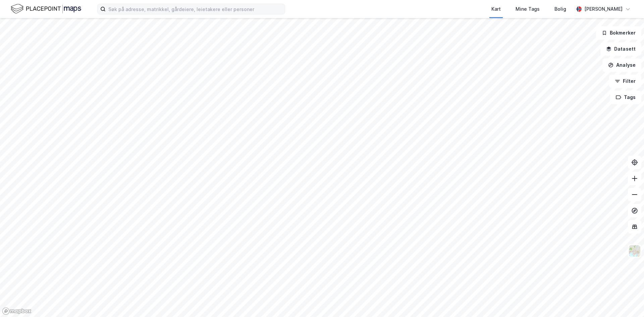 This screenshot has width=644, height=317. I want to click on input: Søk på adresse, matrikkel, gårdeiere, leietakere eller personer, so click(195, 9).